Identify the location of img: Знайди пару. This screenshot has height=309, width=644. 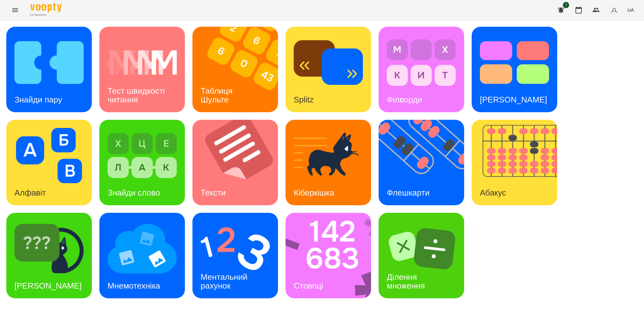
(49, 62).